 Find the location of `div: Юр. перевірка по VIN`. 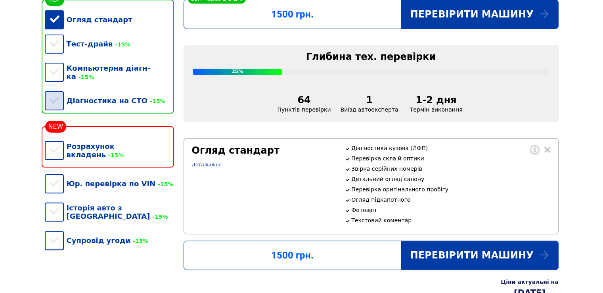

div: Юр. перевірка по VIN is located at coordinates (109, 183).